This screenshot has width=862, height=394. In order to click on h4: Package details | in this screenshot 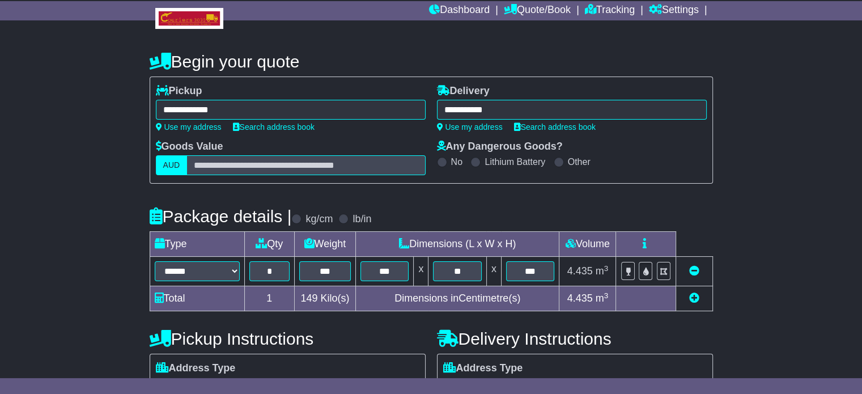, I will do `click(220, 216)`.